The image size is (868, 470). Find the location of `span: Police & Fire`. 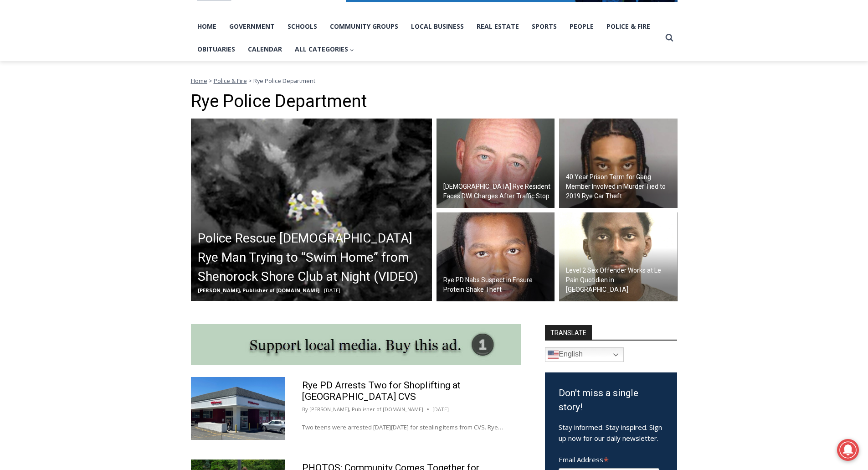

span: Police & Fire is located at coordinates (230, 81).